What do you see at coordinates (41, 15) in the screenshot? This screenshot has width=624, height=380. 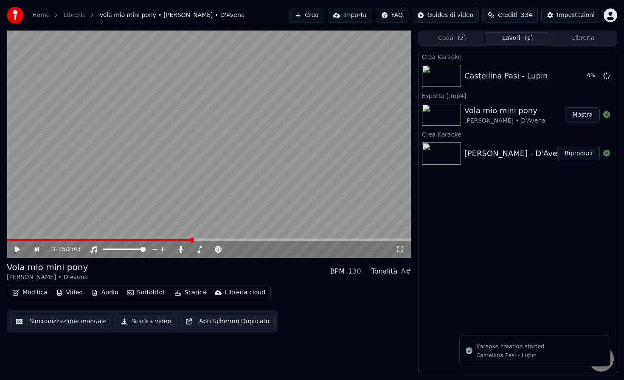 I see `a: Home` at bounding box center [41, 15].